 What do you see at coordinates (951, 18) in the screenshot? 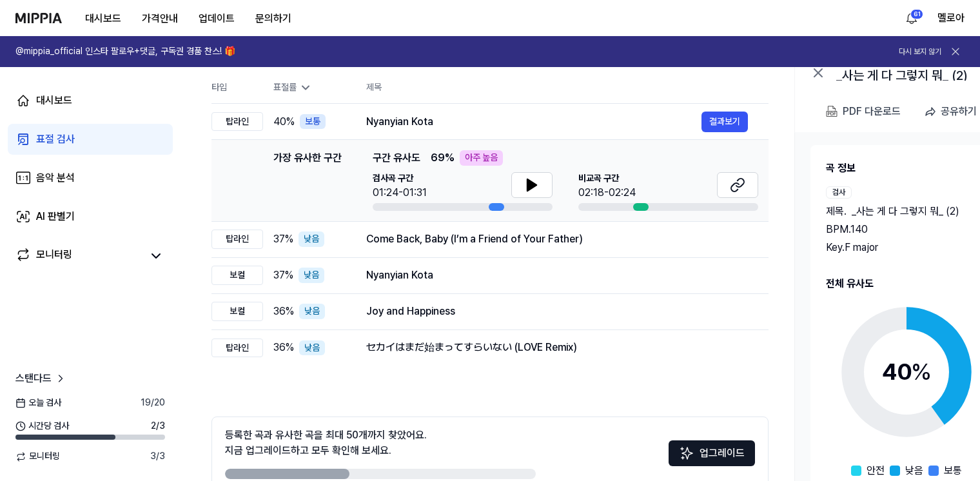
I see `button: 멜로아` at bounding box center [951, 18].